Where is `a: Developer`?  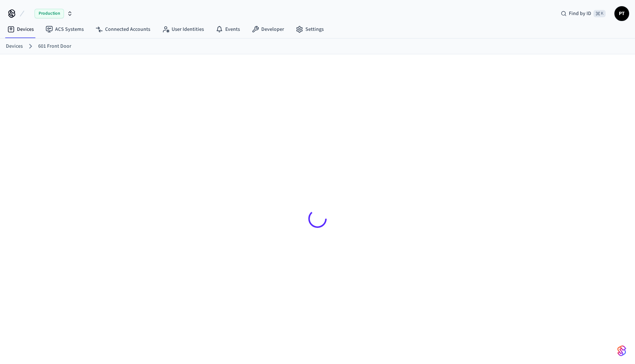 a: Developer is located at coordinates (268, 30).